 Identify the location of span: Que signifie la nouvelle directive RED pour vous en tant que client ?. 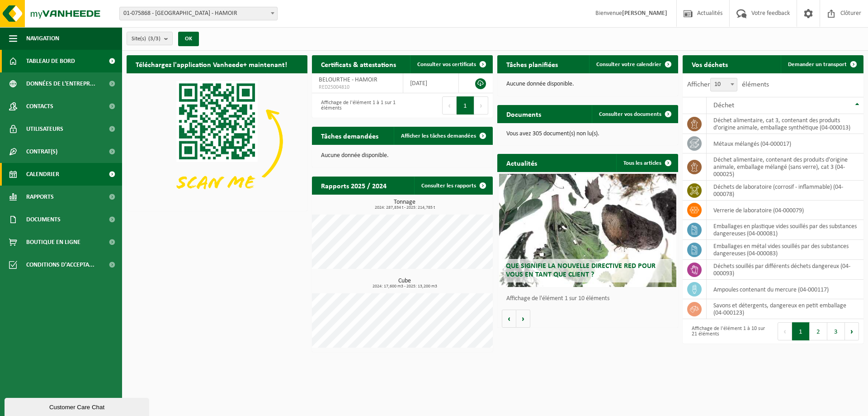
(581, 270).